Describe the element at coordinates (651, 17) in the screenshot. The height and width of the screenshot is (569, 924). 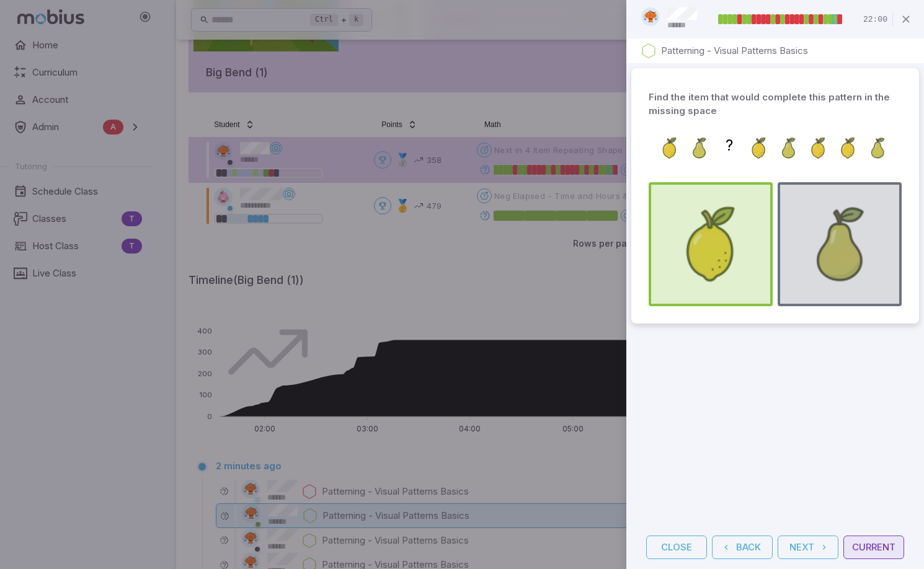
I see `img: oval.svg` at that location.